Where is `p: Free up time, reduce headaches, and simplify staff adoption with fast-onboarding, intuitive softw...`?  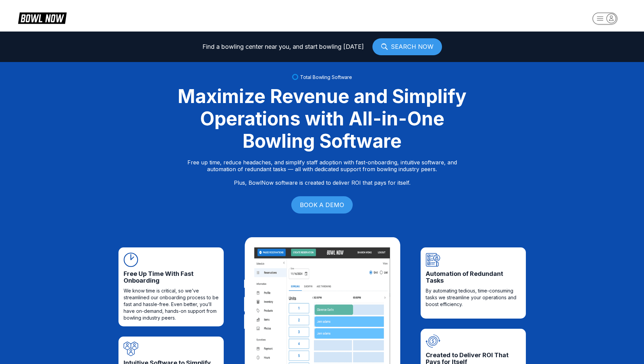 p: Free up time, reduce headaches, and simplify staff adoption with fast-onboarding, intuitive softw... is located at coordinates (322, 172).